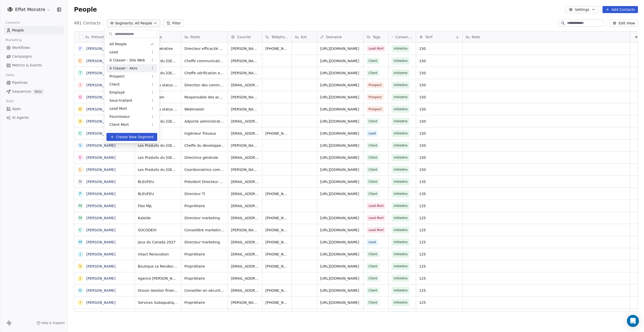 The image size is (644, 332). What do you see at coordinates (121, 100) in the screenshot?
I see `span: Sous-traitant` at bounding box center [121, 100].